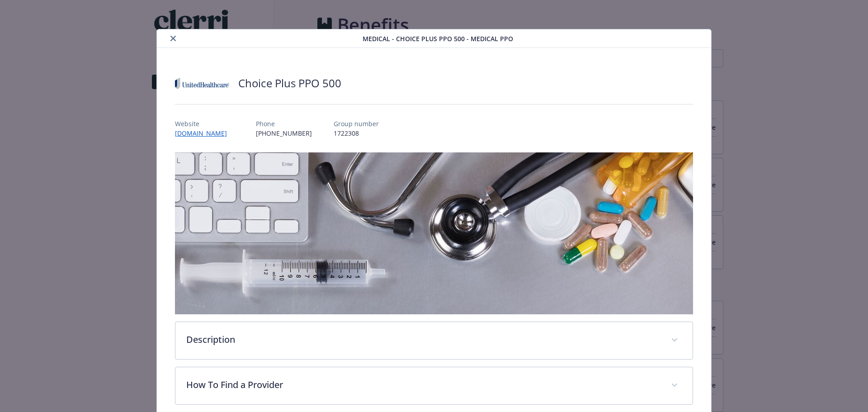  What do you see at coordinates (423, 339) in the screenshot?
I see `p: Description` at bounding box center [423, 339].